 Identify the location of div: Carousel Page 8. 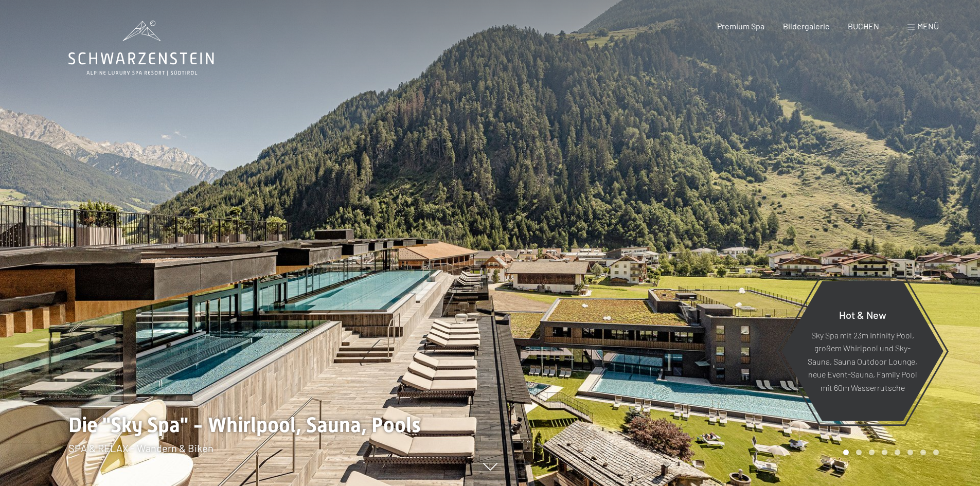
(935, 452).